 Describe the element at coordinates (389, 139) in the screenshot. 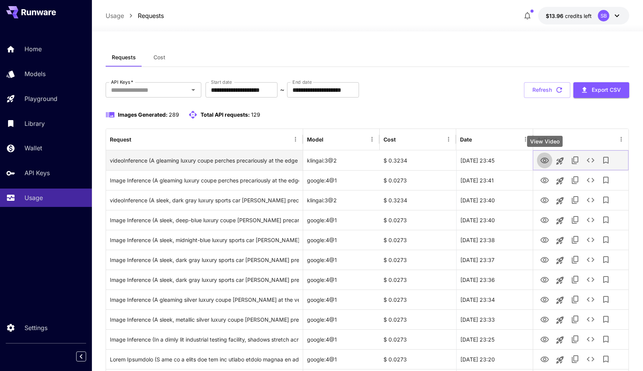

I see `div: Cost` at that location.